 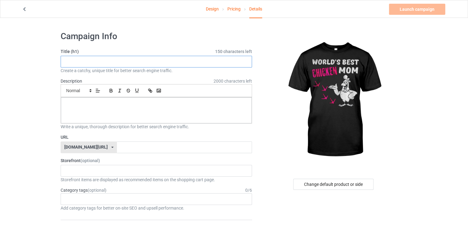 What do you see at coordinates (156, 208) in the screenshot?
I see `div: Add category tags for better on-site SEO and upsell performance.` at bounding box center [156, 208].